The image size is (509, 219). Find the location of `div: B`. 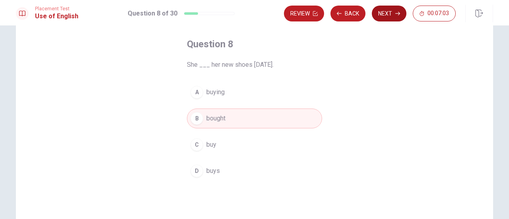

div: B is located at coordinates (197, 119).